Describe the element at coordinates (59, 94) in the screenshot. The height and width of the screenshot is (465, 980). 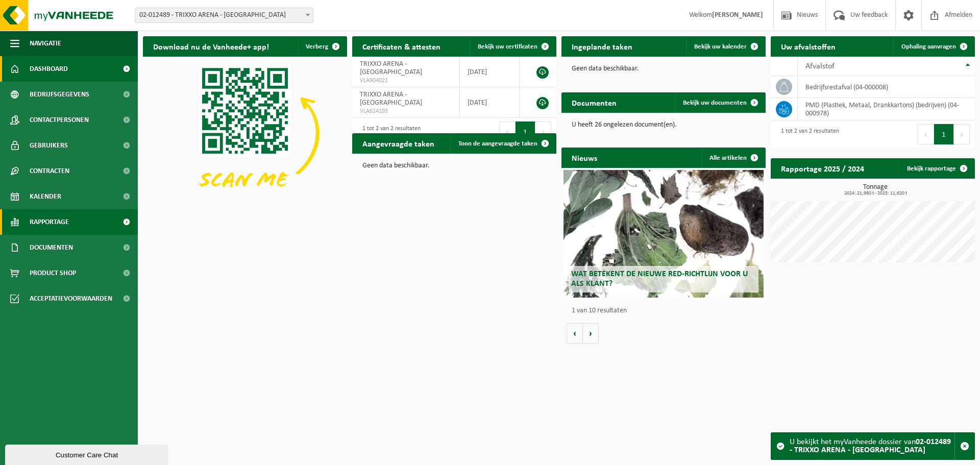
I see `span: Bedrijfsgegevens` at that location.